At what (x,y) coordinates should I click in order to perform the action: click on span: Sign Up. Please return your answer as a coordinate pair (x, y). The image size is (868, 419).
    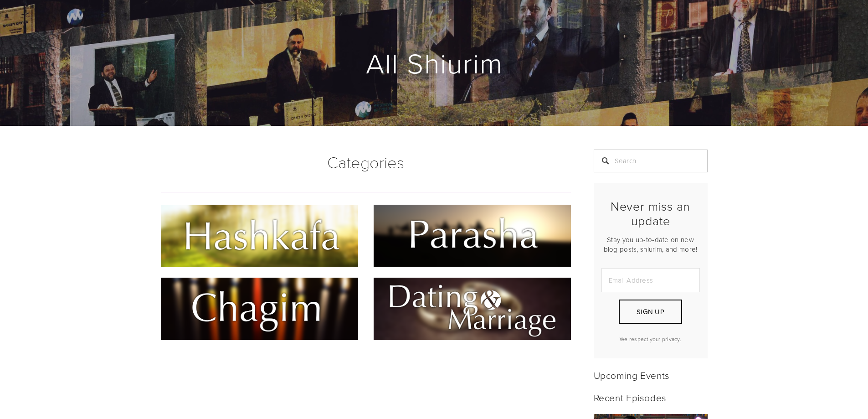
    Looking at the image, I should click on (650, 311).